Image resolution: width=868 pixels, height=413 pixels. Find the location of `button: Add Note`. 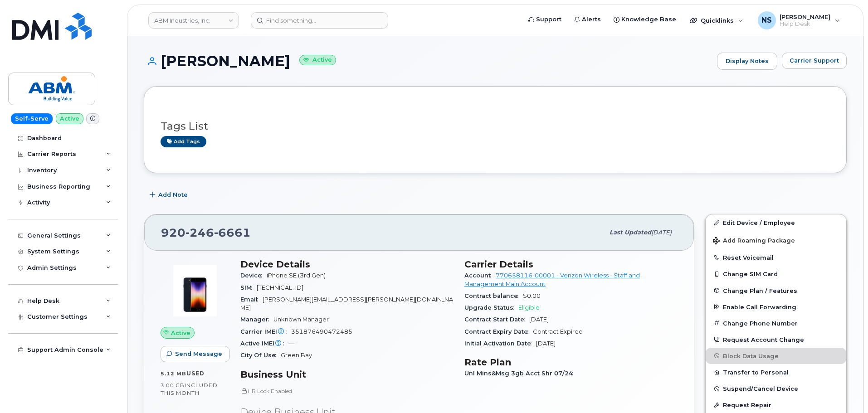

button: Add Note is located at coordinates (170, 196).